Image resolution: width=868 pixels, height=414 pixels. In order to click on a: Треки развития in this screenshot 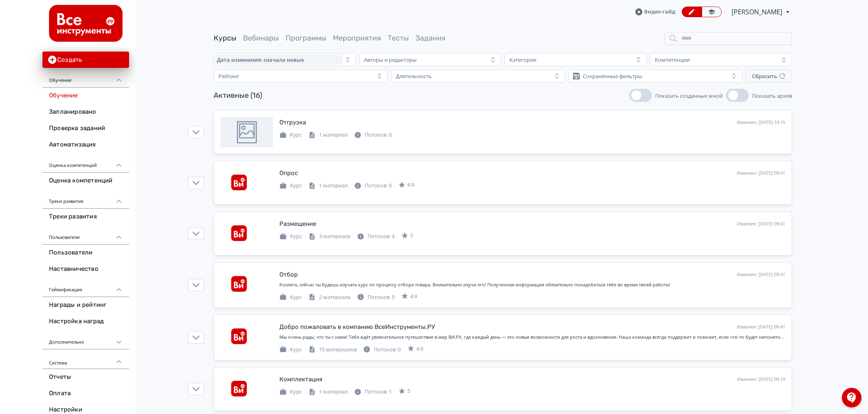, I will do `click(85, 217)`.